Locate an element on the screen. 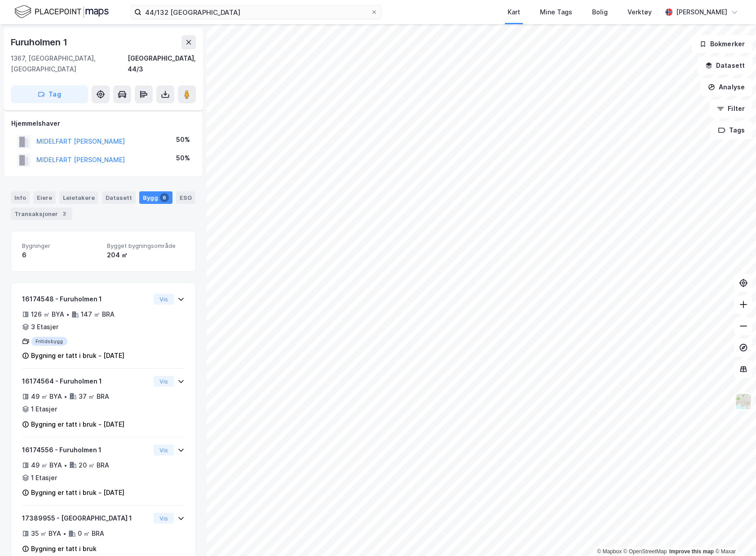 This screenshot has width=756, height=556. div: 16174556 - Furuholmen 1 is located at coordinates (86, 450).